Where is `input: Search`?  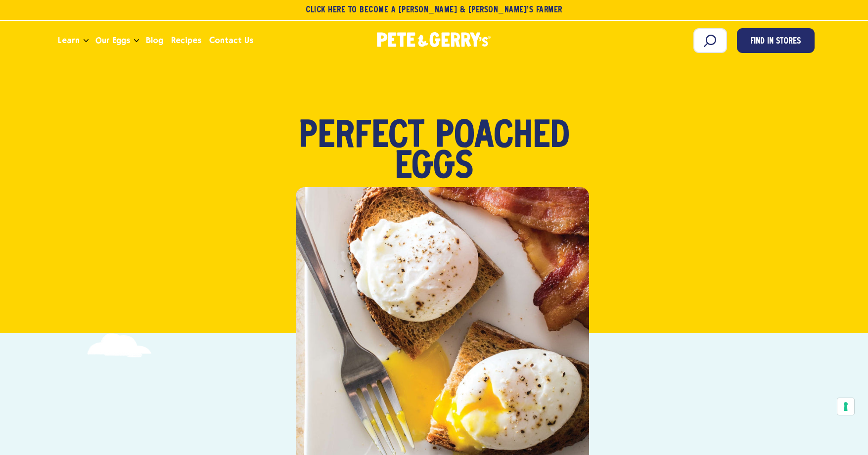
input: Search is located at coordinates (710, 41).